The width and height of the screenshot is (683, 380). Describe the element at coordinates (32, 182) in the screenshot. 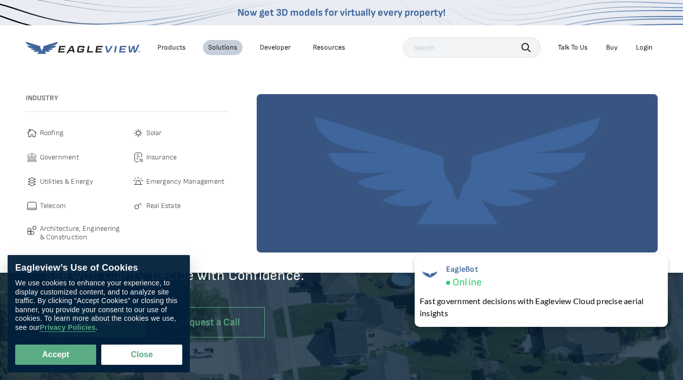

I see `img: utilities-icon.svg` at that location.